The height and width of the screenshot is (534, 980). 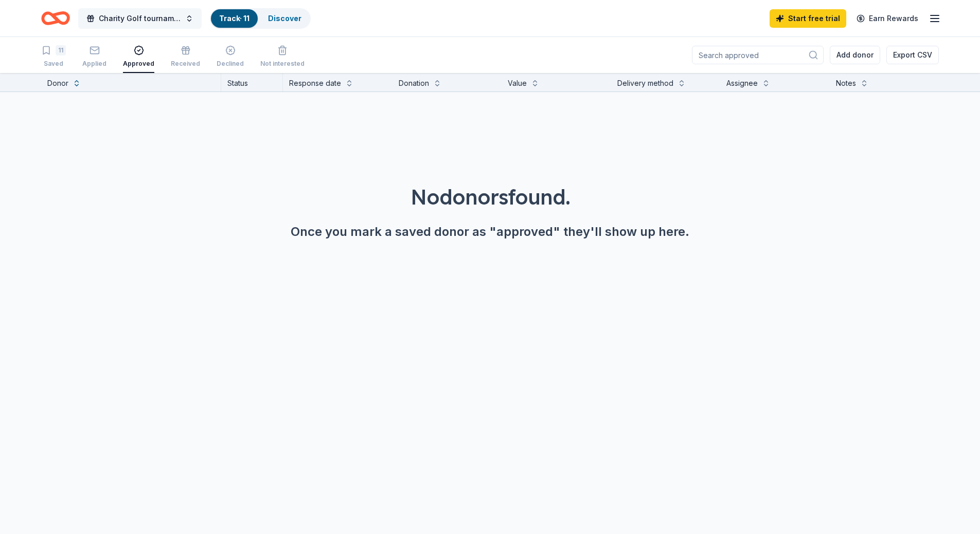 What do you see at coordinates (55, 18) in the screenshot?
I see `a: Home` at bounding box center [55, 18].